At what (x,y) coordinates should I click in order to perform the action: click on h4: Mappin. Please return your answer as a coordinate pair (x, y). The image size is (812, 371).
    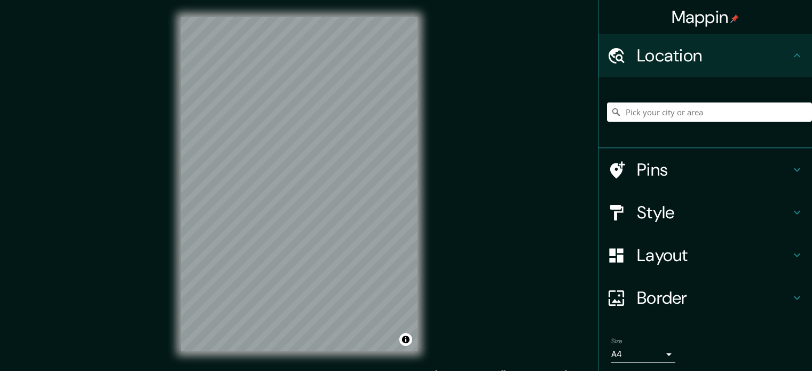
    Looking at the image, I should click on (705, 17).